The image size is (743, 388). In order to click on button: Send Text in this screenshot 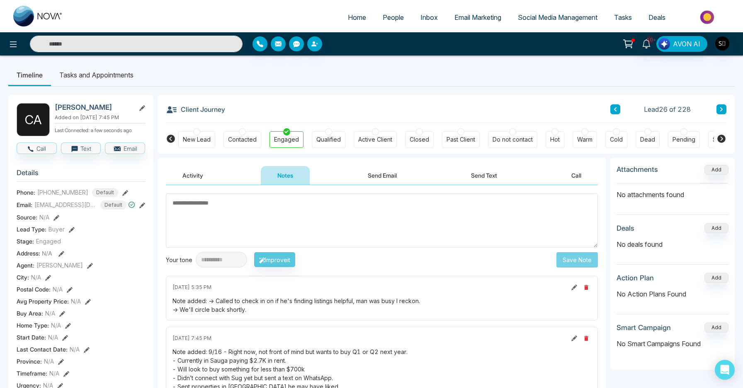, I will do `click(484, 175)`.